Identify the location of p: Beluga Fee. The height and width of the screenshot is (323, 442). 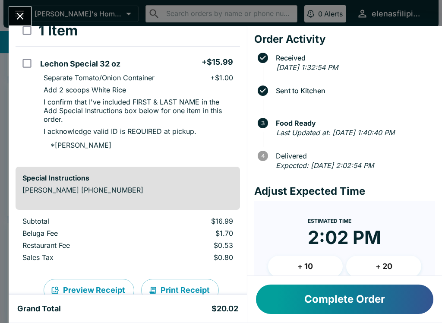
(79, 233).